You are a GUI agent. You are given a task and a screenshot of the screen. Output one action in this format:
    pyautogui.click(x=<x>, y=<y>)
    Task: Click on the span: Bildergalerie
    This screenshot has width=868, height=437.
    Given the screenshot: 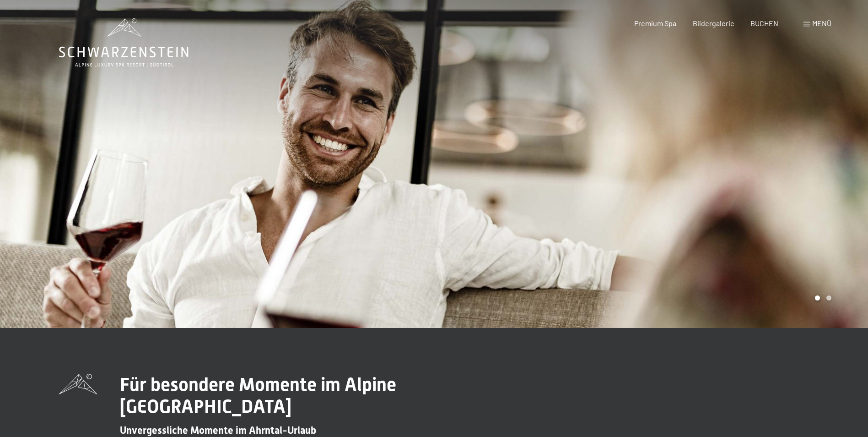 What is the action you would take?
    pyautogui.click(x=713, y=23)
    